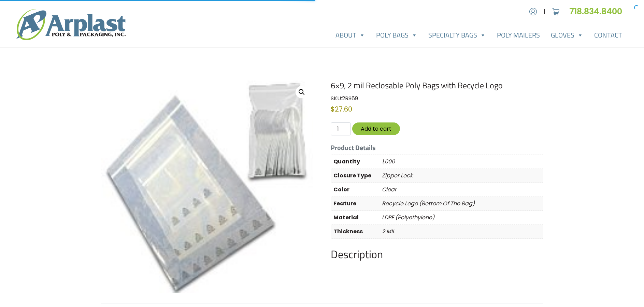  I want to click on a: Poly Bags, so click(397, 35).